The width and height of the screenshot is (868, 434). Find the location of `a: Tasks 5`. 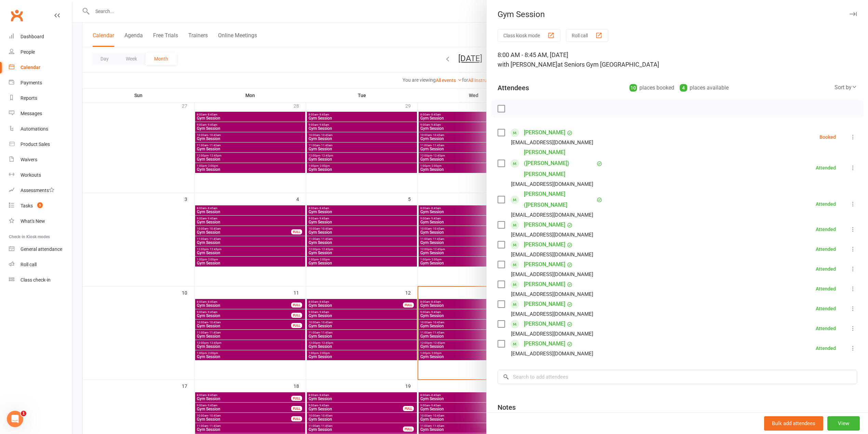

a: Tasks 5 is located at coordinates (41, 205).